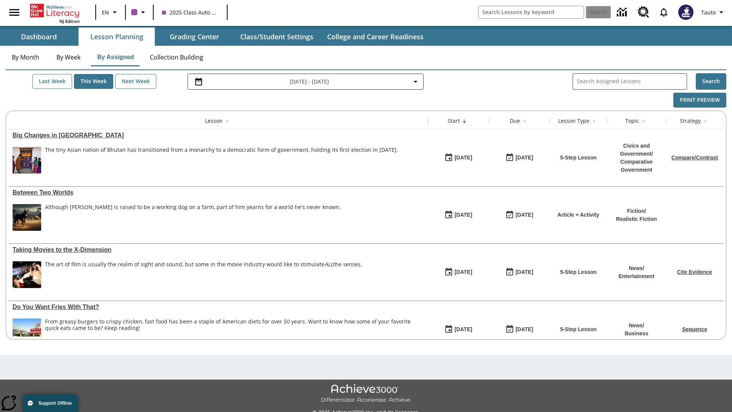 Image resolution: width=732 pixels, height=412 pixels. I want to click on button: College and Career Readiness, so click(375, 37).